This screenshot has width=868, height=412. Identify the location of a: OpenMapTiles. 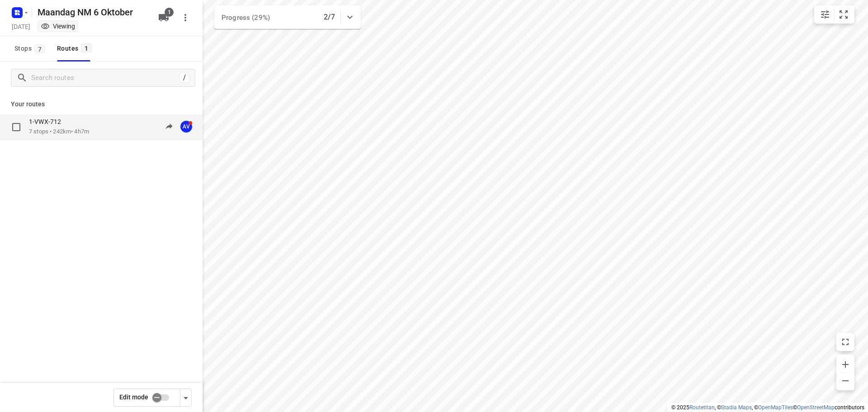
(775, 408).